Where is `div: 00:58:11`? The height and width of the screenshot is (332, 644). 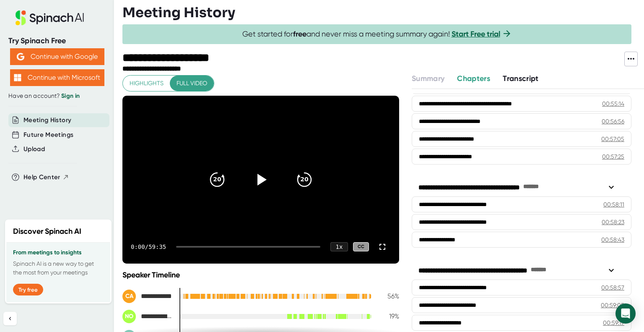 div: 00:58:11 is located at coordinates (614, 204).